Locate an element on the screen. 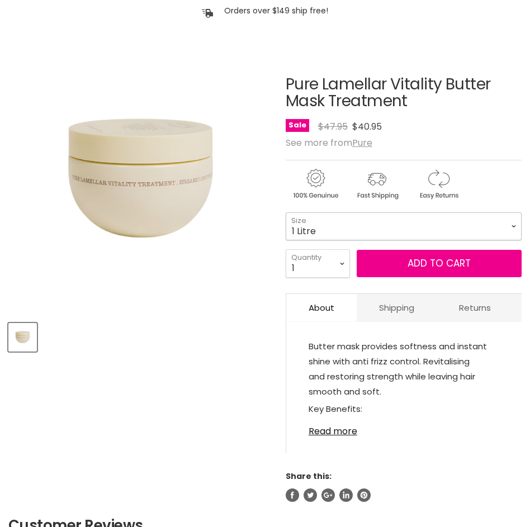 This screenshot has height=527, width=530. a: Shipping is located at coordinates (396, 307).